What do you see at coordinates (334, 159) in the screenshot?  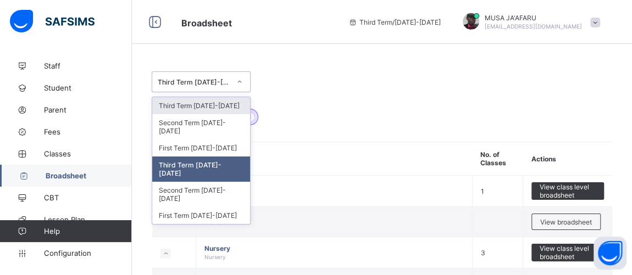 I see `th: Name` at bounding box center [334, 159].